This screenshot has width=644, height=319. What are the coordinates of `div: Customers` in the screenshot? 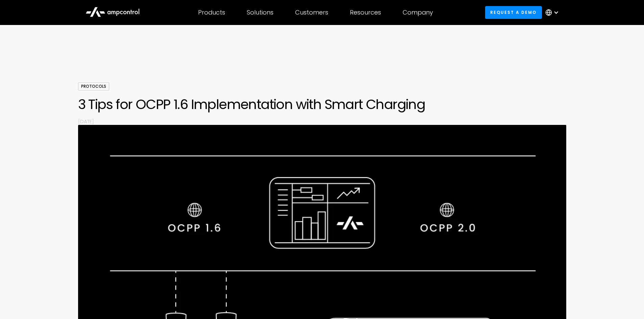 It's located at (312, 13).